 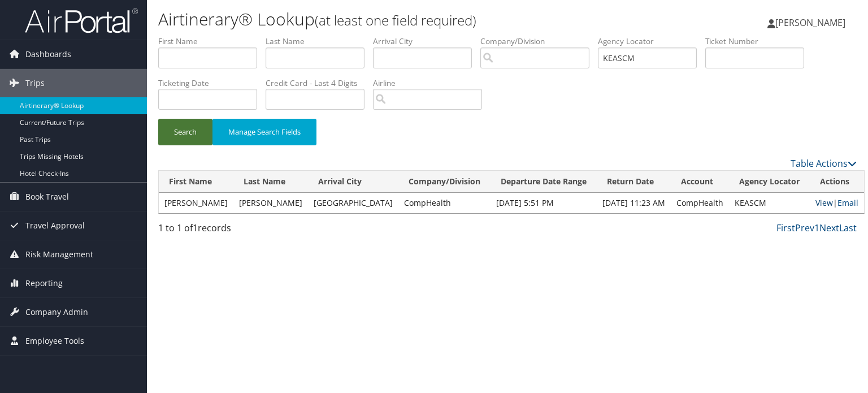 What do you see at coordinates (539, 41) in the screenshot?
I see `label: Company/Division` at bounding box center [539, 41].